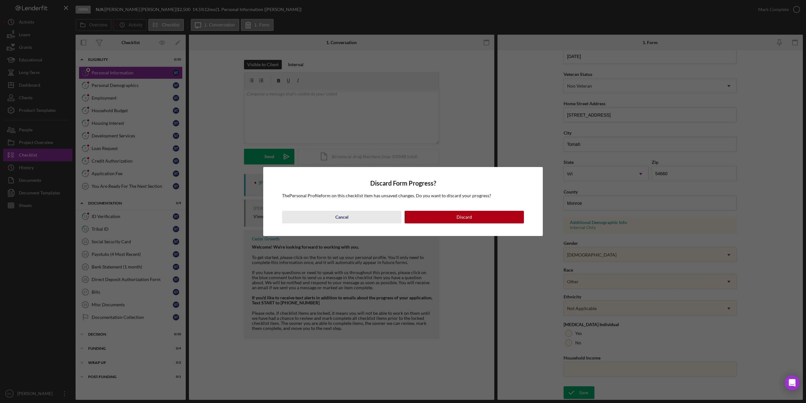  What do you see at coordinates (342, 217) in the screenshot?
I see `button: Cancel` at bounding box center [342, 217].